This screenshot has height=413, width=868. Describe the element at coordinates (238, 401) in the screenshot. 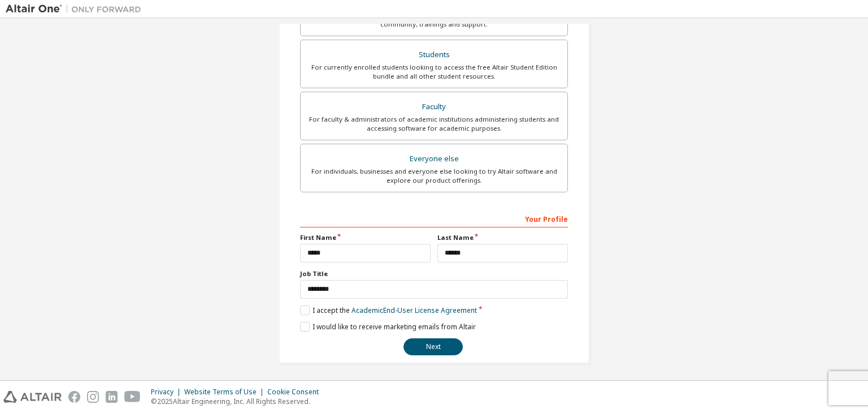

I see `p: © 2025 Altair Engineering, Inc. All Rights Reserved.` at that location.